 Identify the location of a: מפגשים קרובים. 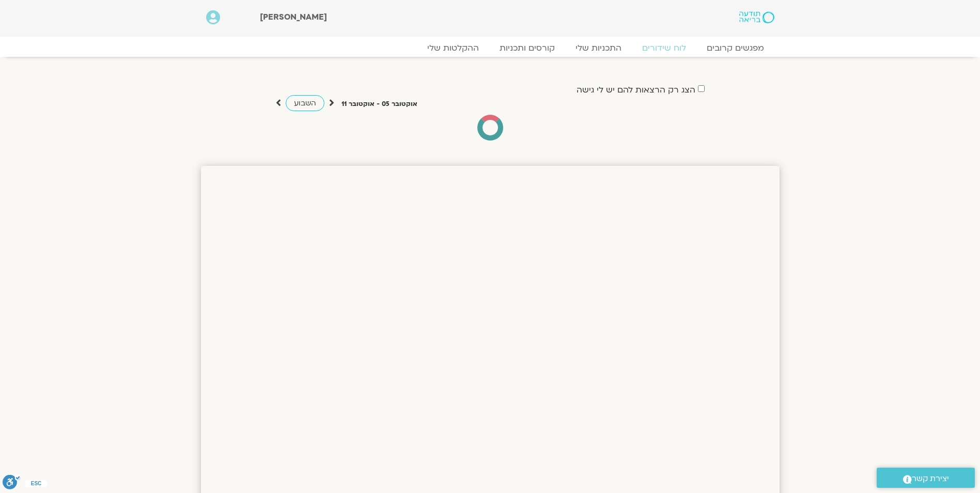
(736, 48).